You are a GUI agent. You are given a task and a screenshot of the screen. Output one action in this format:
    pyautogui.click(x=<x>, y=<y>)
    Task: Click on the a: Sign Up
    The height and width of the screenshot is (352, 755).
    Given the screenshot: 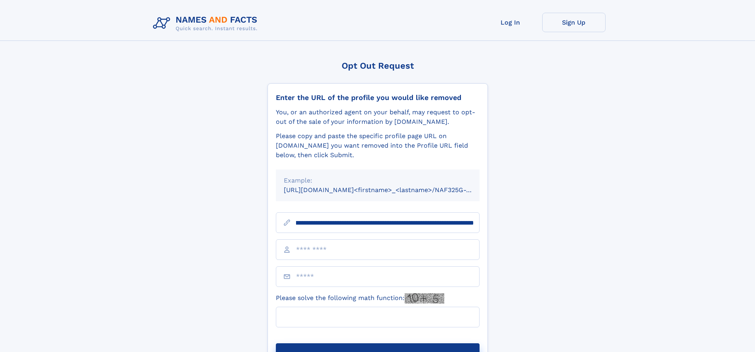 What is the action you would take?
    pyautogui.click(x=574, y=22)
    